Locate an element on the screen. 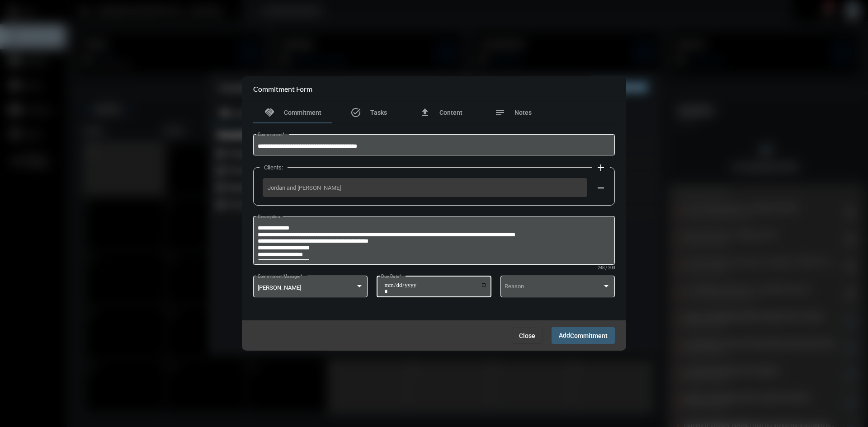 The width and height of the screenshot is (868, 427). h2: Commitment Form is located at coordinates (283, 89).